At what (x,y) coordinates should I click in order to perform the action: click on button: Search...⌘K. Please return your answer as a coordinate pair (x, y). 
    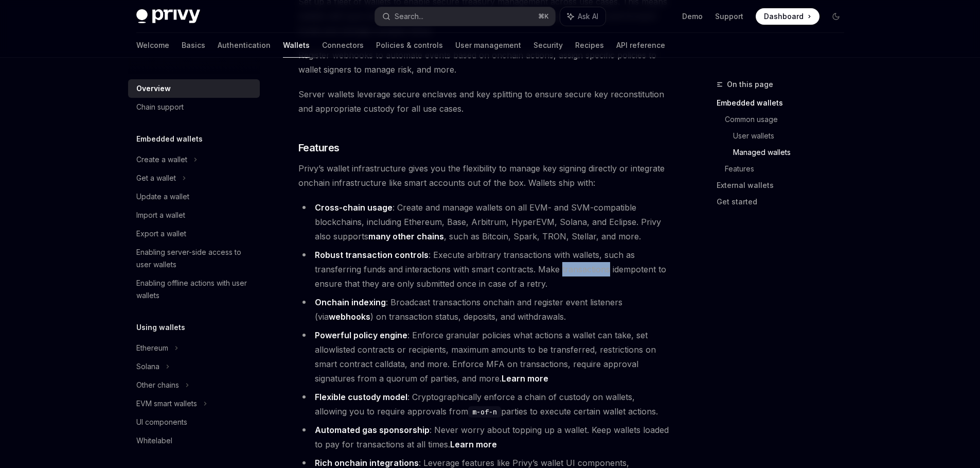
    Looking at the image, I should click on (465, 16).